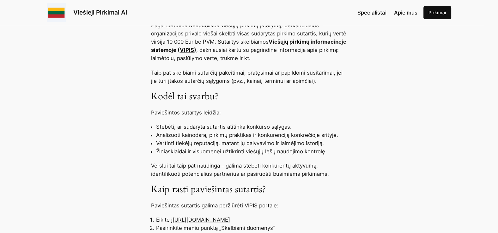 The height and width of the screenshot is (233, 498). What do you see at coordinates (249, 190) in the screenshot?
I see `h3: Kaip rasti paviešintas sutartis?` at bounding box center [249, 190].